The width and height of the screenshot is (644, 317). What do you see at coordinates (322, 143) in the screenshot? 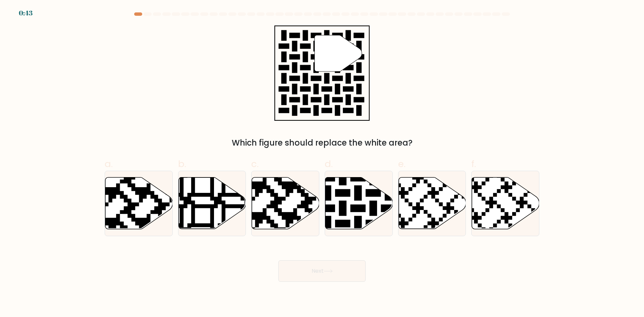
I see `div: Which figure should replace the white area?` at bounding box center [322, 143].